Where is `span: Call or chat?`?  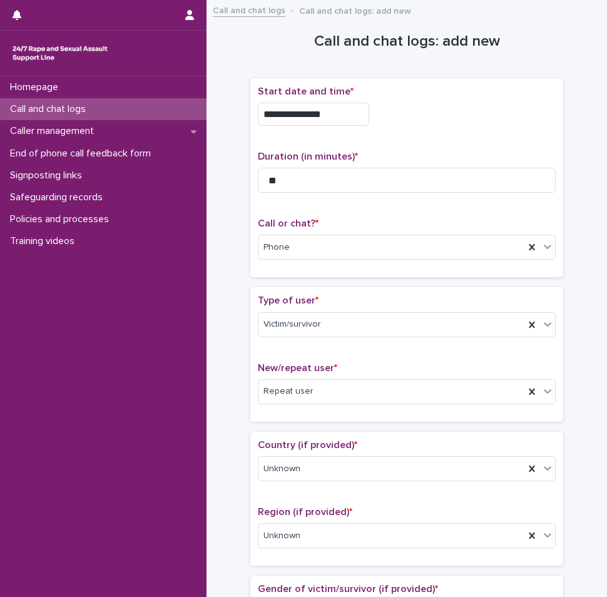
span: Call or chat? is located at coordinates (288, 224).